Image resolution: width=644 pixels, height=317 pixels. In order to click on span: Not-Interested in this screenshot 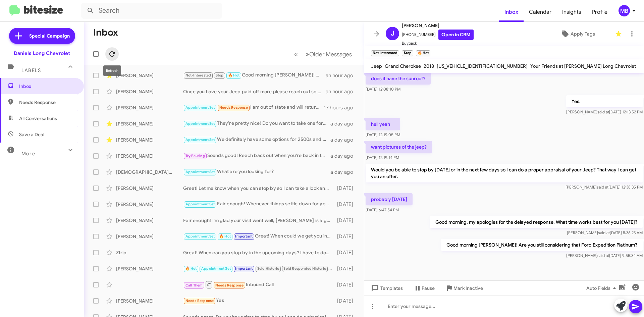, I will do `click(198, 75)`.